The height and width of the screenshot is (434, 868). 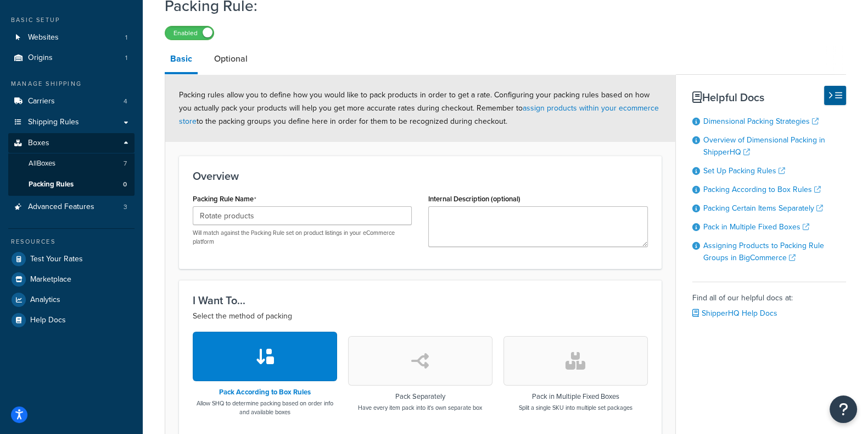 What do you see at coordinates (72, 122) in the screenshot?
I see `li: Shipping Rules` at bounding box center [72, 122].